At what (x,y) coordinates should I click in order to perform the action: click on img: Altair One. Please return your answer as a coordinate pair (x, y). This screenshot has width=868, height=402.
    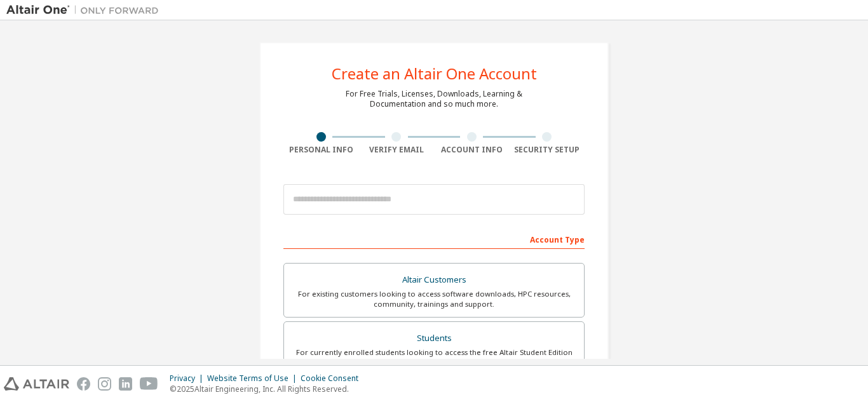
    Looking at the image, I should click on (86, 10).